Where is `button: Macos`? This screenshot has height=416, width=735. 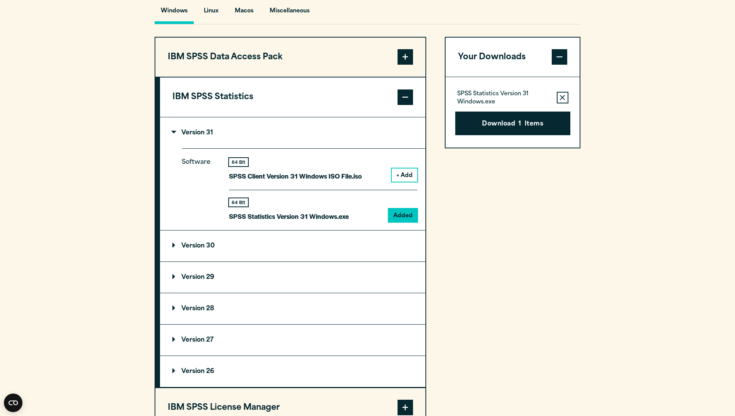
button: Macos is located at coordinates (244, 13).